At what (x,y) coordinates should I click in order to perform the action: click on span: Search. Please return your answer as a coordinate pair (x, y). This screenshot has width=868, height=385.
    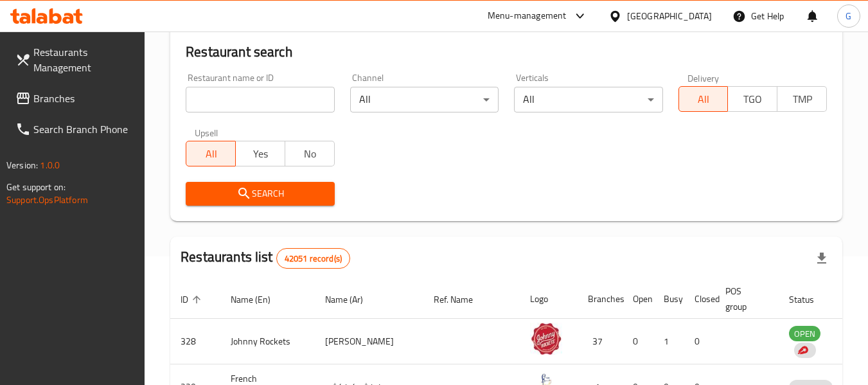
    Looking at the image, I should click on (260, 193).